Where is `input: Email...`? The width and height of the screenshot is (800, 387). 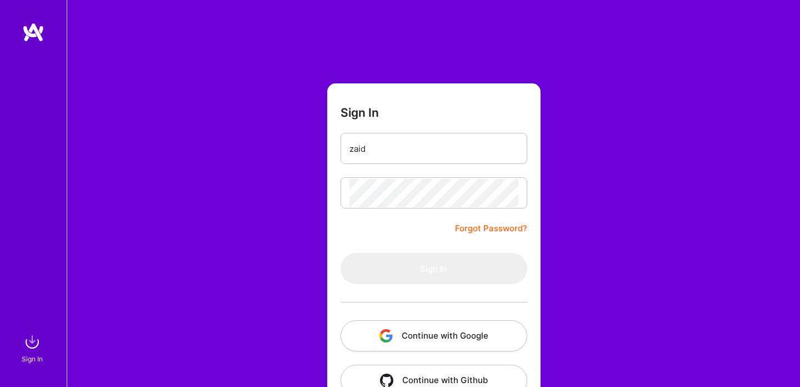 input: Email... is located at coordinates (434, 148).